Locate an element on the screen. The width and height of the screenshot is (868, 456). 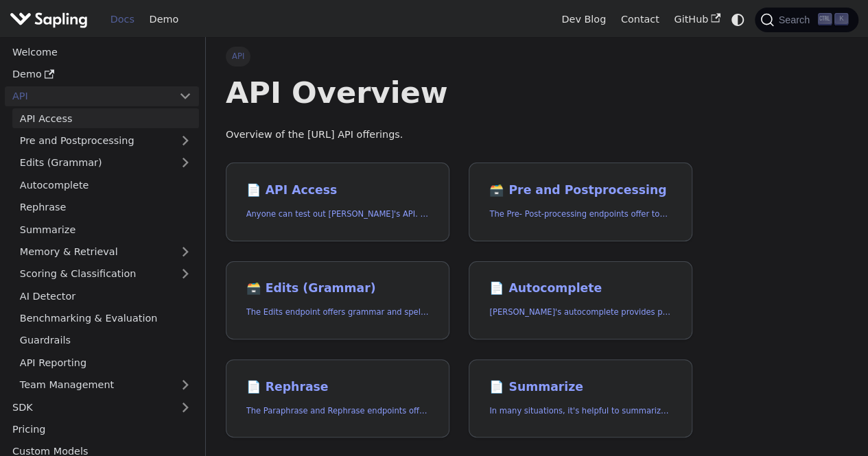
h2: Edits (Grammar) is located at coordinates (338, 289).